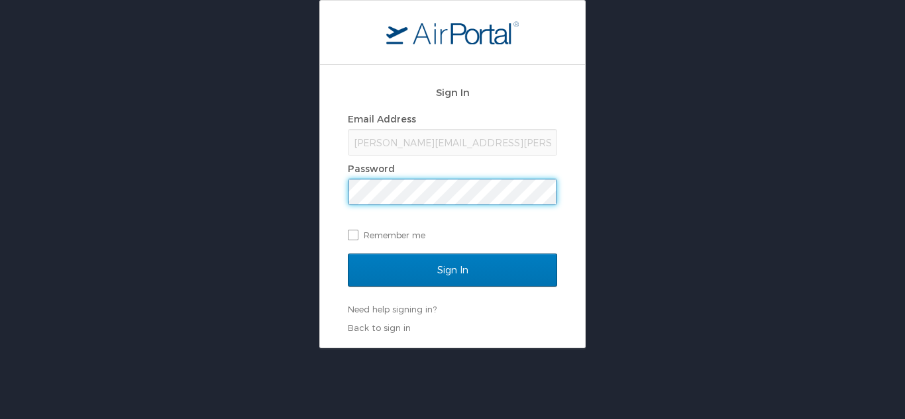 The image size is (905, 419). Describe the element at coordinates (382, 119) in the screenshot. I see `label: Email Address` at that location.